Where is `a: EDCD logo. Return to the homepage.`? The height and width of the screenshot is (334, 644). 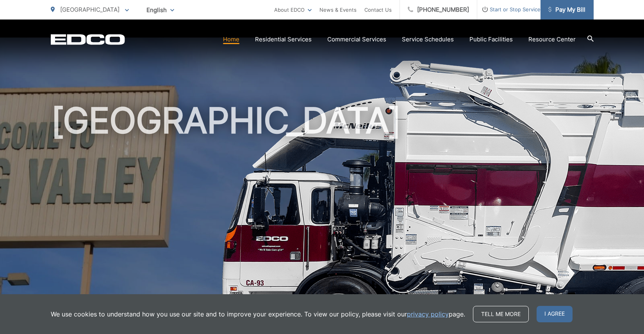
a: EDCD logo. Return to the homepage. is located at coordinates (88, 39).